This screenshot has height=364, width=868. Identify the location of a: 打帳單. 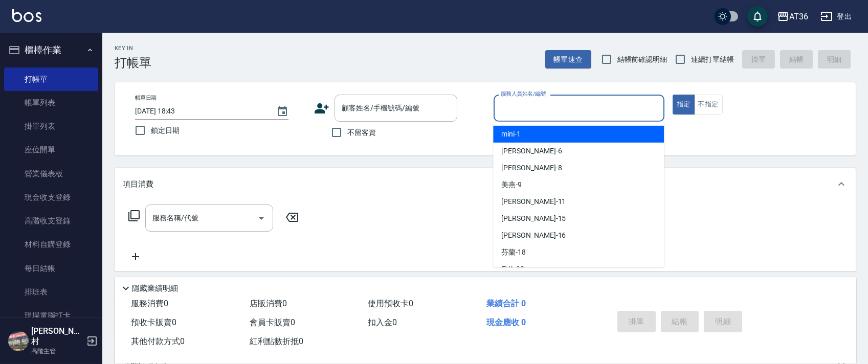
(51, 80).